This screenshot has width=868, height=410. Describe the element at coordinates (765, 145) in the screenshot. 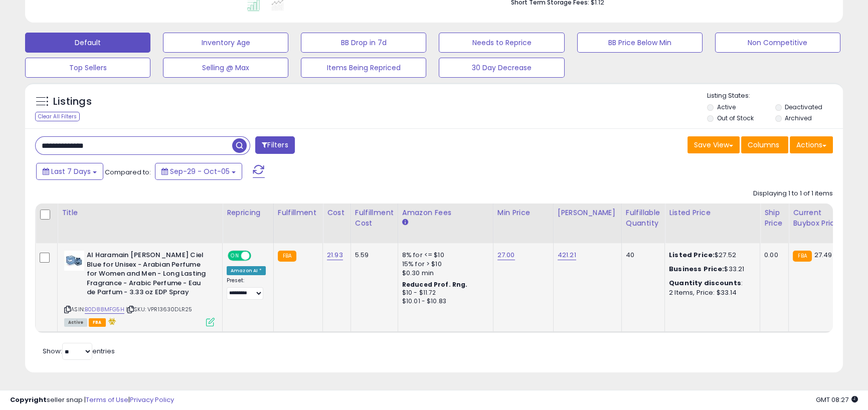

I see `button: Columns` at that location.